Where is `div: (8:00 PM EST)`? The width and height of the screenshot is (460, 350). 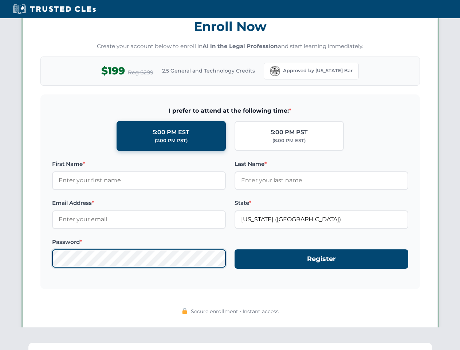 div: (8:00 PM EST) is located at coordinates (289, 141).